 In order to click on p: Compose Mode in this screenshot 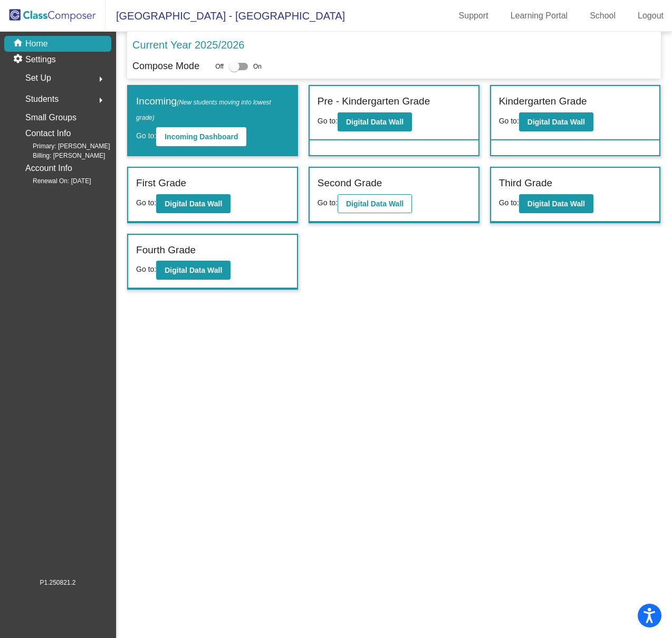, I will do `click(166, 66)`.